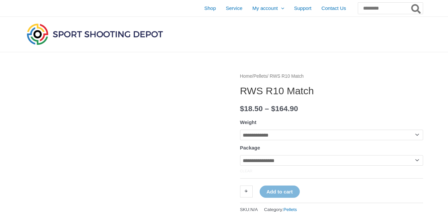 The height and width of the screenshot is (212, 448). What do you see at coordinates (331, 77) in the screenshot?
I see `nav: Breadcrumb` at bounding box center [331, 77].